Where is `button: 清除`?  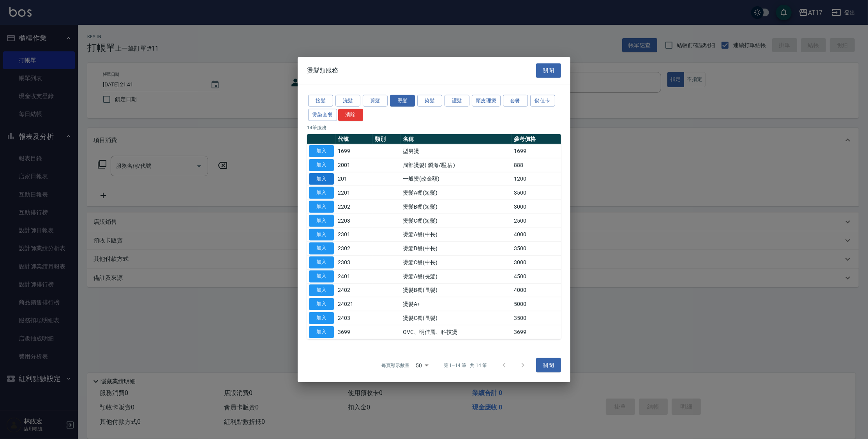 button: 清除 is located at coordinates (351, 115).